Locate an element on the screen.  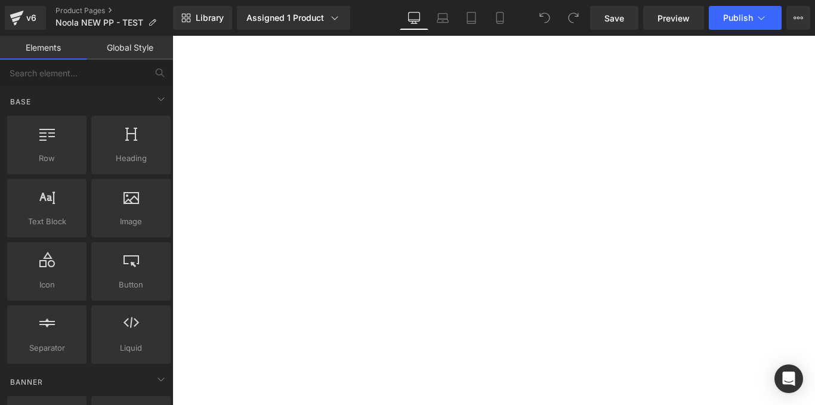
button: More is located at coordinates (798, 18).